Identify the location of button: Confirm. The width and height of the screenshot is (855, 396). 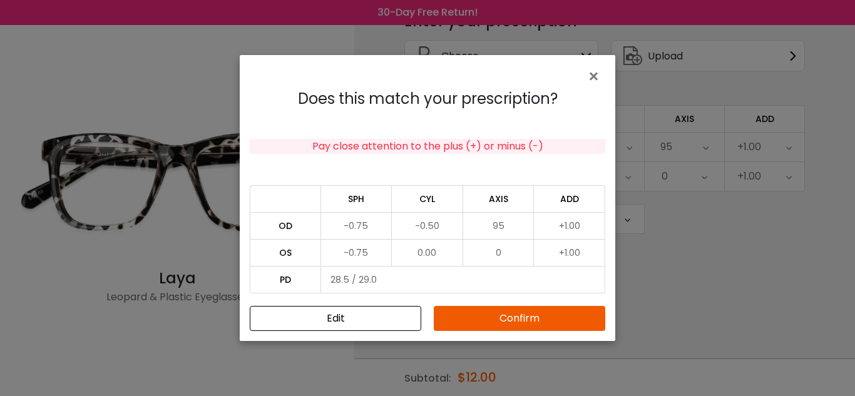
(519, 319).